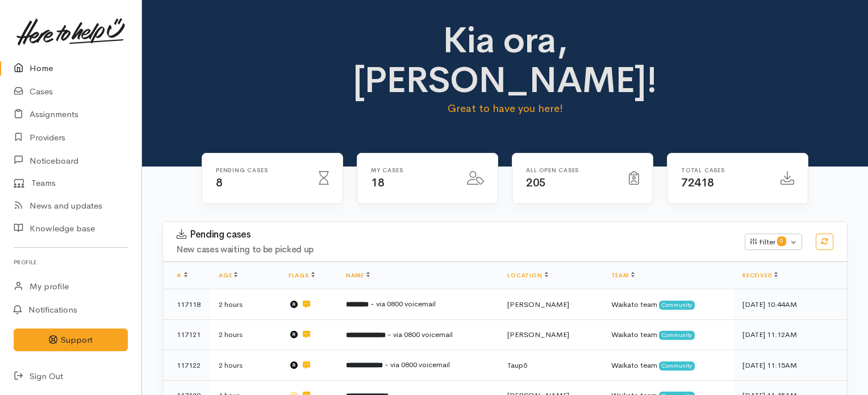 The height and width of the screenshot is (395, 868). What do you see at coordinates (454, 250) in the screenshot?
I see `h4: New cases waiting to be picked up` at bounding box center [454, 250].